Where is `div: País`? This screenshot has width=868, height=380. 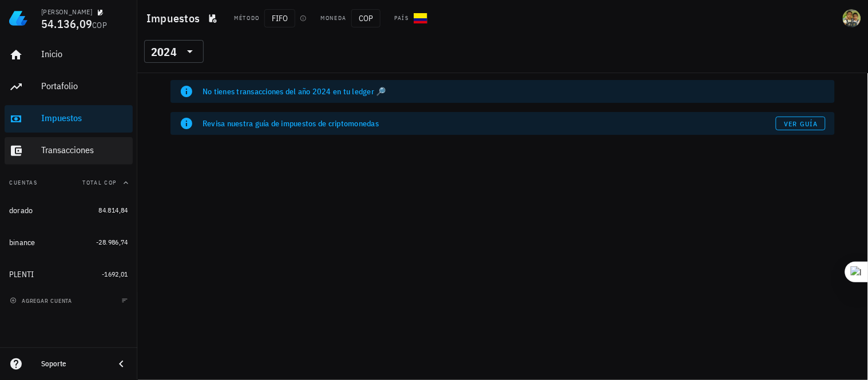 div: País is located at coordinates (402, 18).